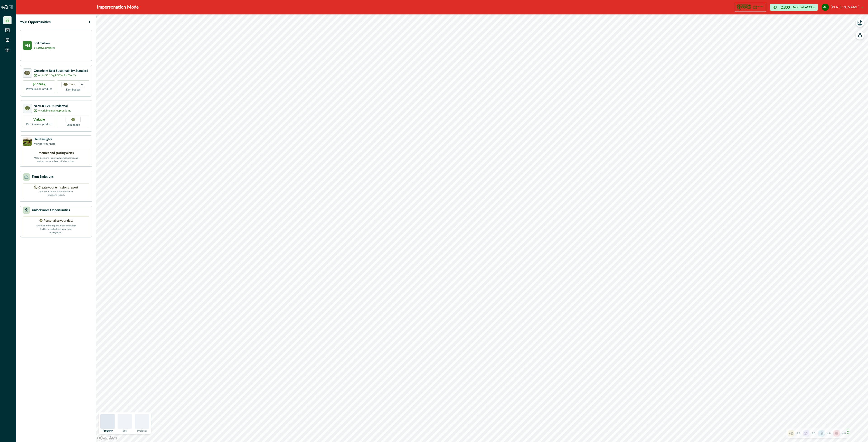 Image resolution: width=868 pixels, height=442 pixels. Describe the element at coordinates (803, 7) in the screenshot. I see `p: Deferred ACCUs` at that location.